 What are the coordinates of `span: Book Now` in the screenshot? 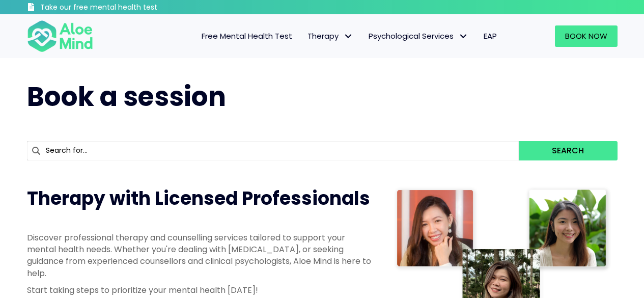 It's located at (586, 36).